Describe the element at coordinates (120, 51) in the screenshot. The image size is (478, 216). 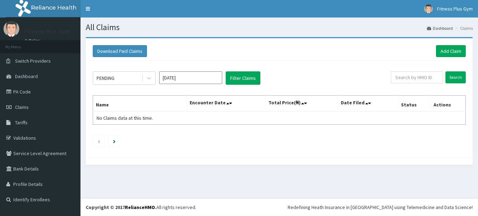
I see `button: Download Paid Claims` at that location.